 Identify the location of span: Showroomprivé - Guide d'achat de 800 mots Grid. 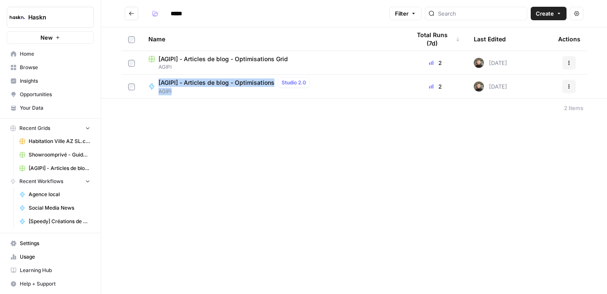
(59, 155).